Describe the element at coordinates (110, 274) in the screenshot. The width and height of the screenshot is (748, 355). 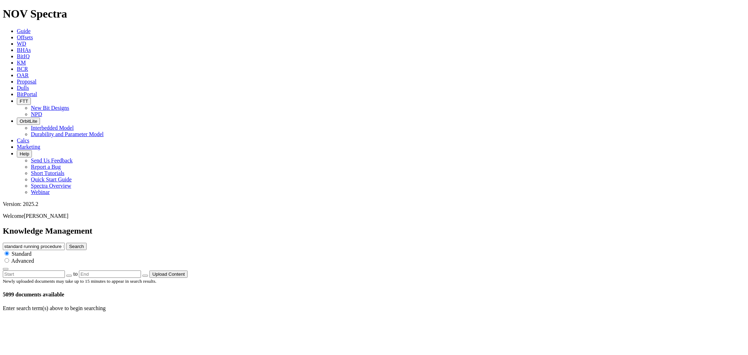
I see `input: End` at that location.